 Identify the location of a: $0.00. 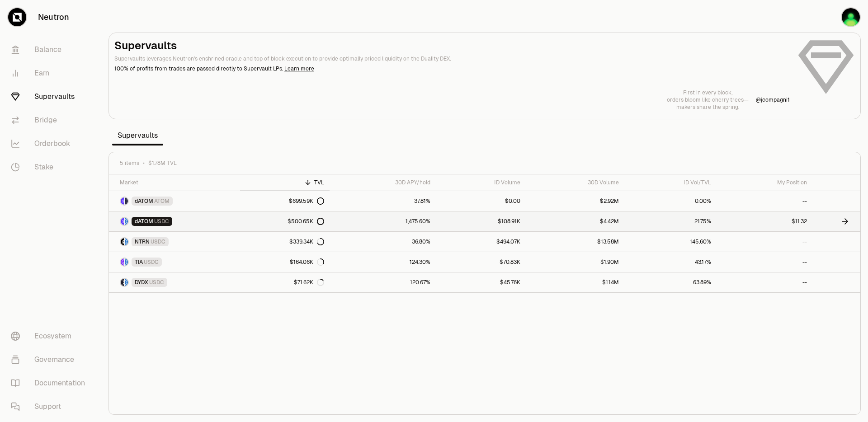
(481, 201).